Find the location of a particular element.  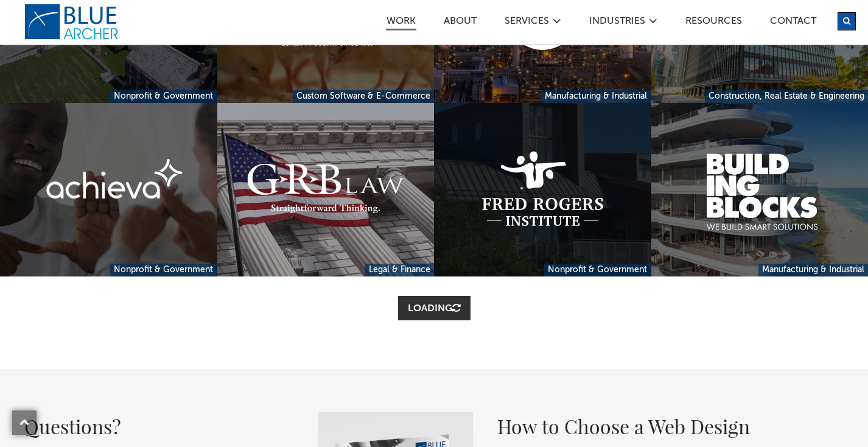

a: ABOUT is located at coordinates (460, 23).